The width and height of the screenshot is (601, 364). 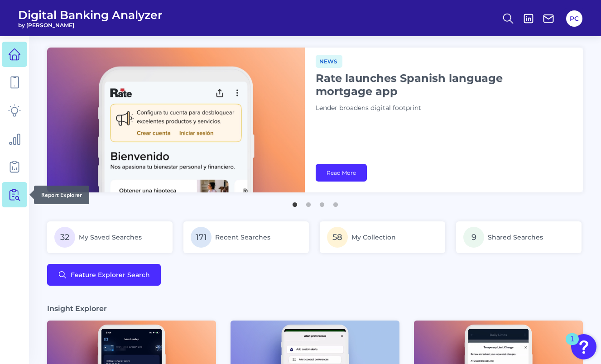 I want to click on h3: Insight Explorer, so click(x=77, y=308).